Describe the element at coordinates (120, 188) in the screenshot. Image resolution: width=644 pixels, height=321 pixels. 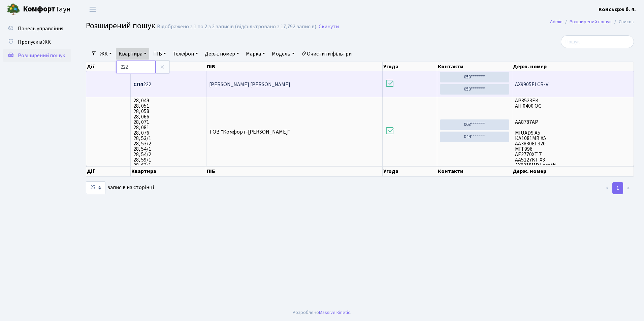
I see `label: записів на сторінці` at that location.